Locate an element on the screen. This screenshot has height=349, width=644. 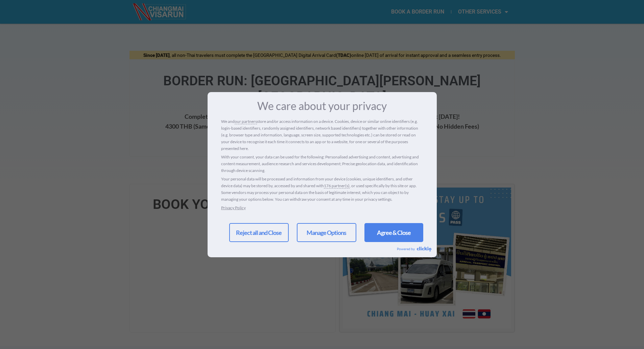
a: Agree & Close is located at coordinates (393, 233).